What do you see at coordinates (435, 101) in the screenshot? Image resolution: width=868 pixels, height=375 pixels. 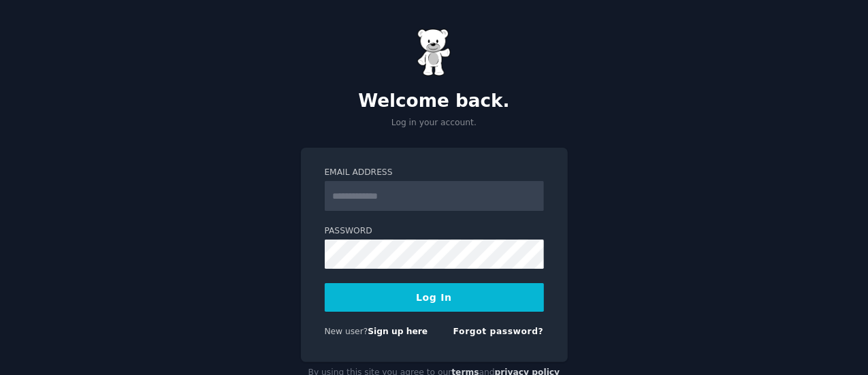 I see `h2: Welcome back.` at bounding box center [435, 101].